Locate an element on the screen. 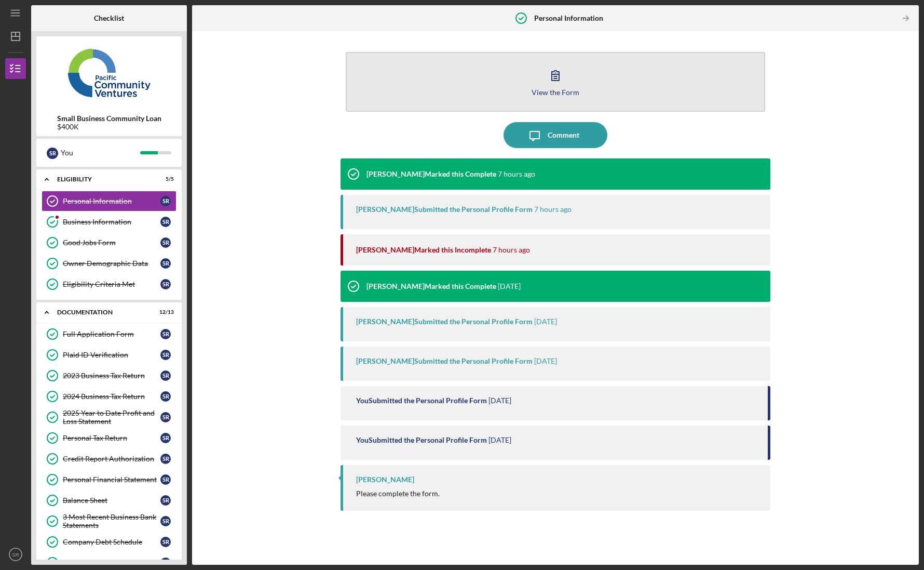 The image size is (924, 570). div: Personal Financial Statement is located at coordinates (112, 479).